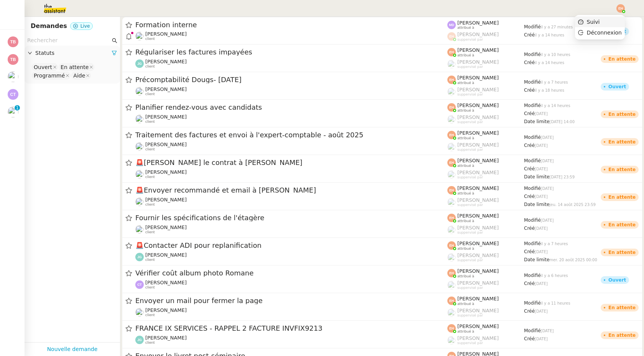 The image size is (644, 356). Describe the element at coordinates (72, 53) in the screenshot. I see `div: Statuts` at that location.